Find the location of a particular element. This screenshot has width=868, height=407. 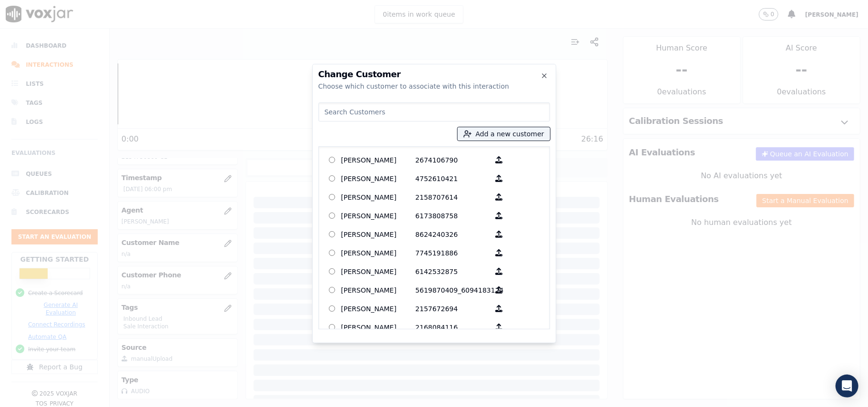

p: 7745191886 is located at coordinates (453, 253).